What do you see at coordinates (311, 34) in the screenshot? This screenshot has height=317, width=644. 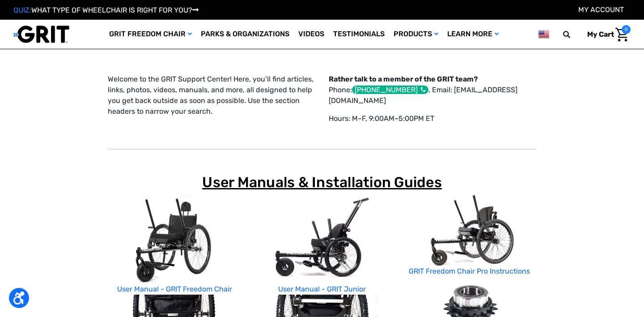 I see `a: Videos` at bounding box center [311, 34].